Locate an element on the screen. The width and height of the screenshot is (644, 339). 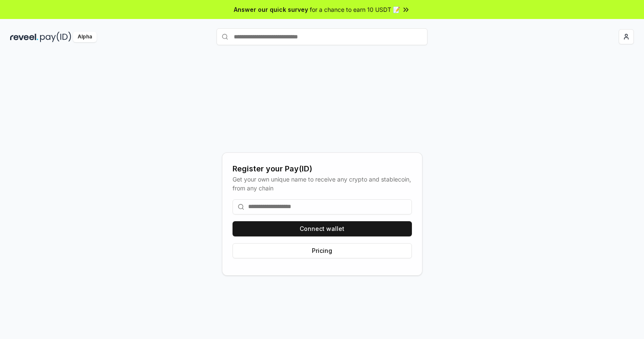
div: Get your own unique name to receive any crypto and stablecoin, from any chain is located at coordinates (322, 184).